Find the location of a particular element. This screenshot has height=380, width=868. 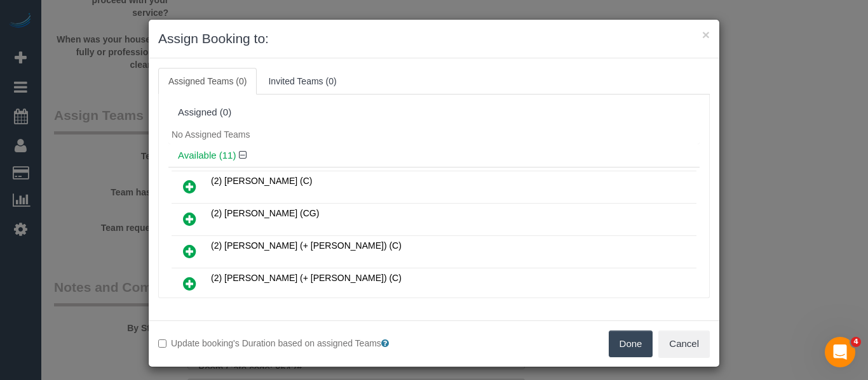

button: Cancel is located at coordinates (684, 344).